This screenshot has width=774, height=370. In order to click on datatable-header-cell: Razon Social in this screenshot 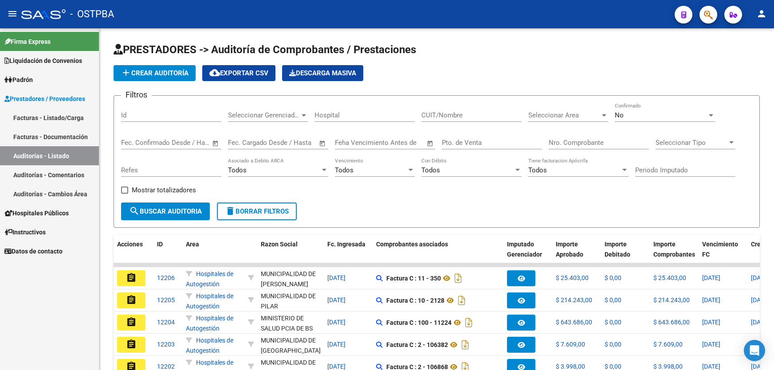, I will do `click(291, 255)`.